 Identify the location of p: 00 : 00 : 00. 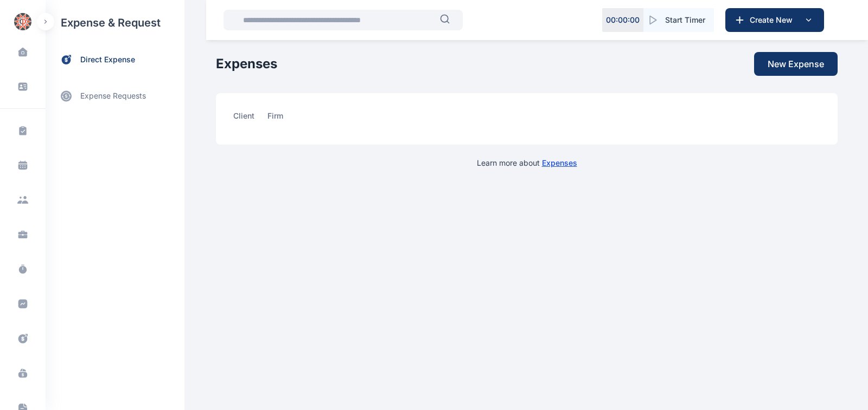
(623, 20).